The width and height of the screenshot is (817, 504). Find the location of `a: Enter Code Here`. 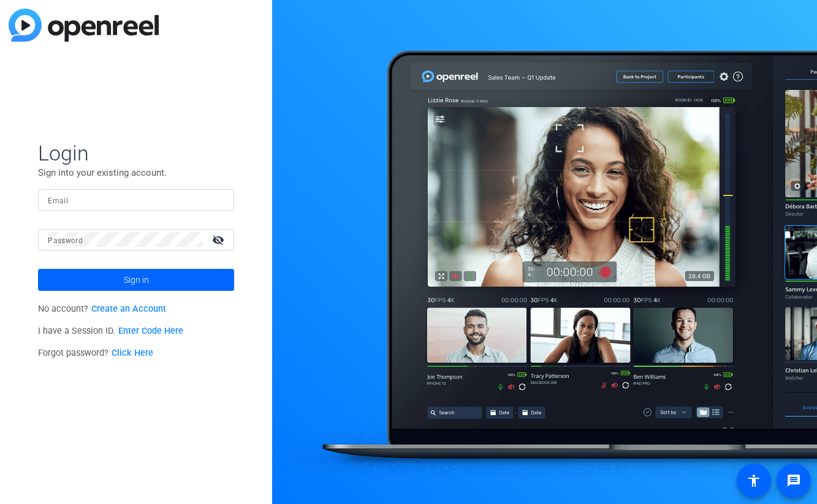

a: Enter Code Here is located at coordinates (150, 331).